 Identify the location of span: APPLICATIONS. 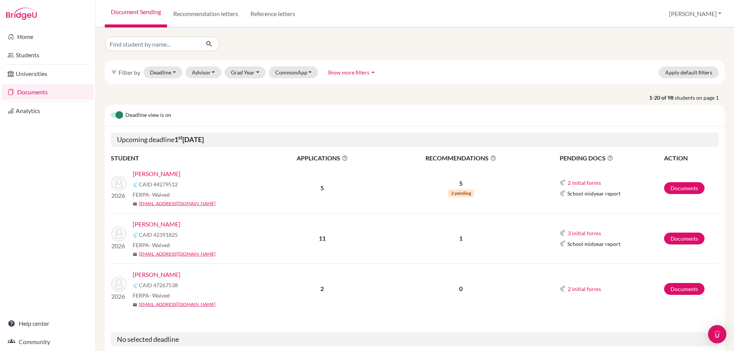
(322, 158).